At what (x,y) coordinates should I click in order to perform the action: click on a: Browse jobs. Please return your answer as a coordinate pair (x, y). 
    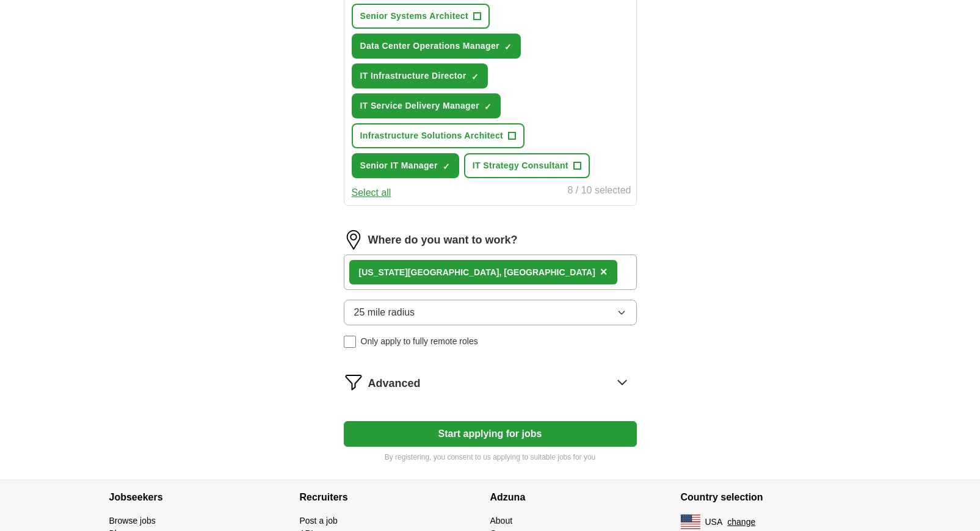
    Looking at the image, I should click on (133, 520).